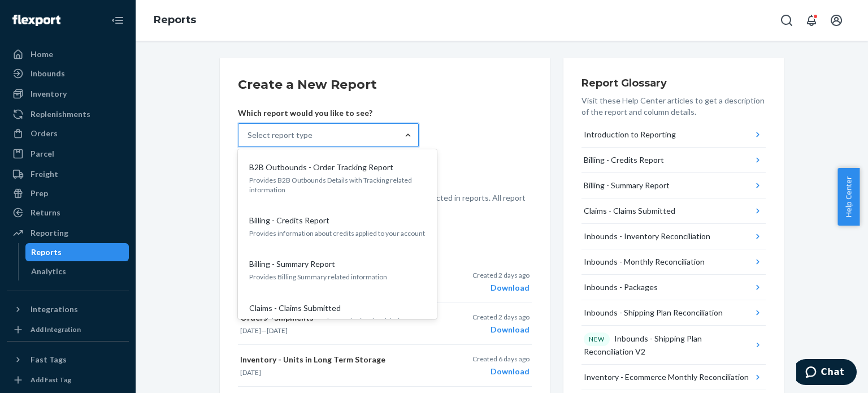 The height and width of the screenshot is (393, 868). Describe the element at coordinates (47, 252) in the screenshot. I see `div: Reports` at that location.